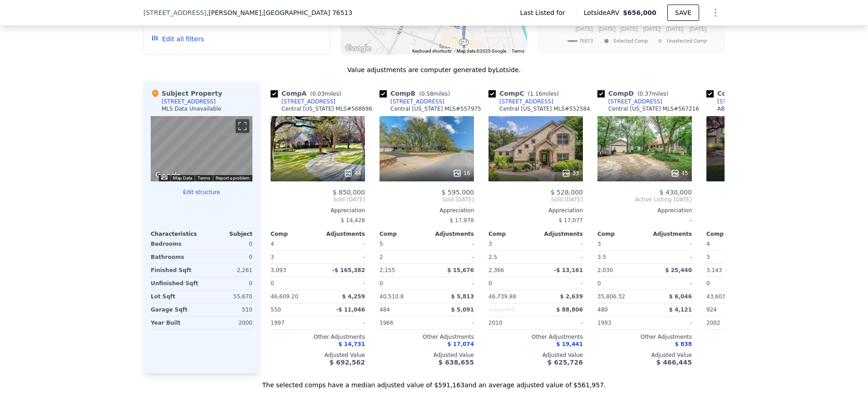 Image resolution: width=868 pixels, height=419 pixels. What do you see at coordinates (348, 270) in the screenshot?
I see `span: -$ 165,382` at bounding box center [348, 270].